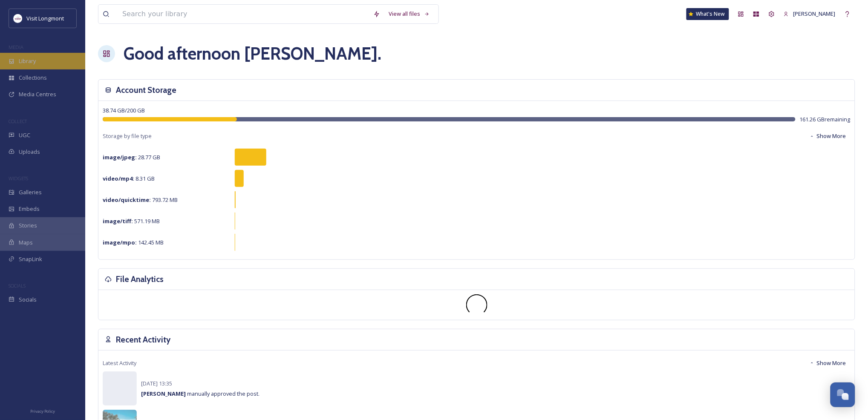  What do you see at coordinates (18, 18) in the screenshot?
I see `img: longmont.jpg` at bounding box center [18, 18].